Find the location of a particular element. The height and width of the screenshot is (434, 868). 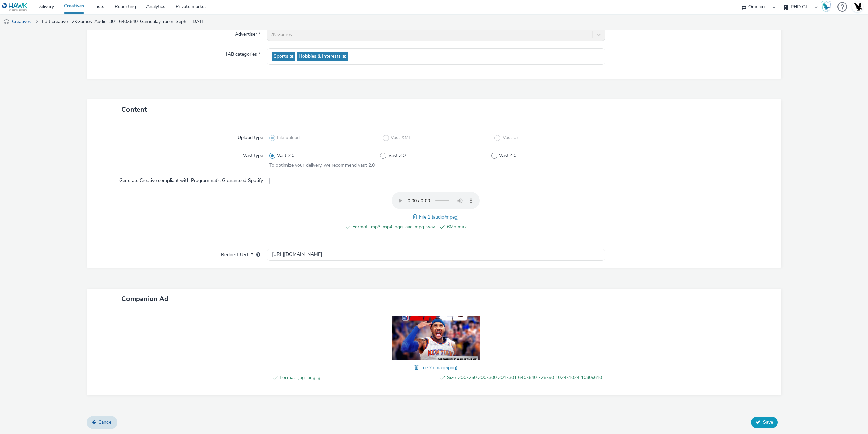

span: Content is located at coordinates (134, 110).